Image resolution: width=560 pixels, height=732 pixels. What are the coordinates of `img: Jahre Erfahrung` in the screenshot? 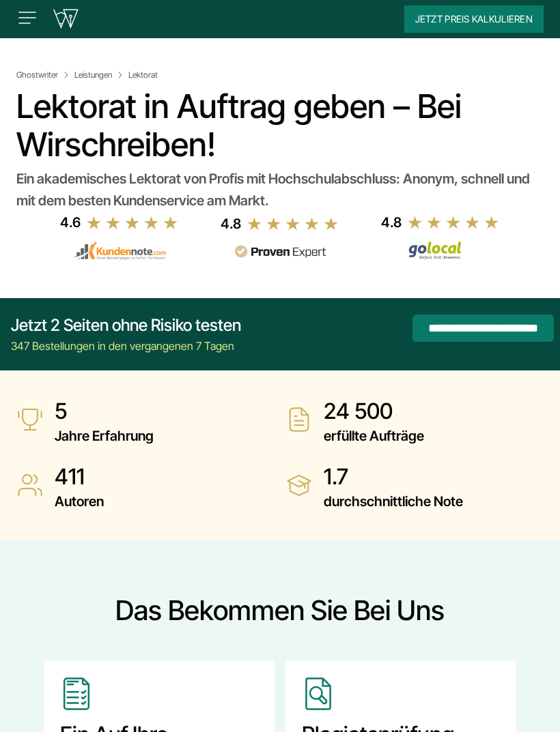 It's located at (30, 420).